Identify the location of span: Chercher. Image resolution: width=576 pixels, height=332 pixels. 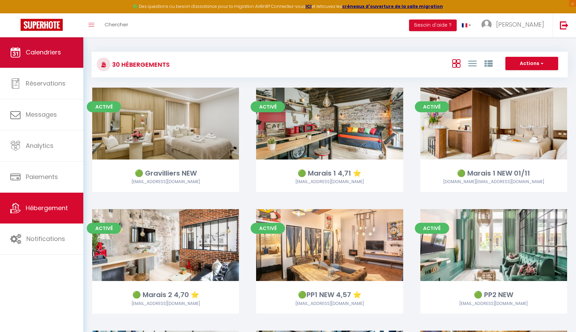
(116, 24).